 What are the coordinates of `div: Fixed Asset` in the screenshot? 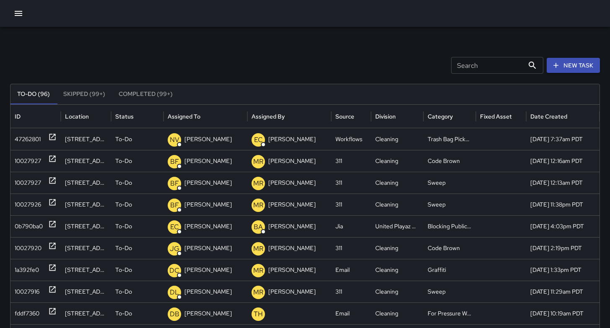 It's located at (496, 117).